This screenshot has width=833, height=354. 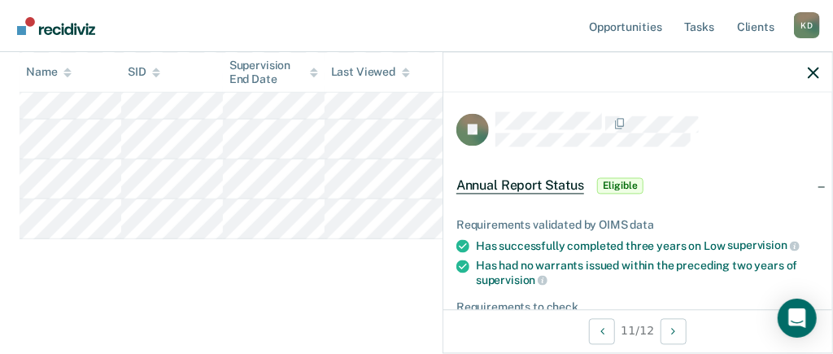 I want to click on img: Recidiviz, so click(x=56, y=26).